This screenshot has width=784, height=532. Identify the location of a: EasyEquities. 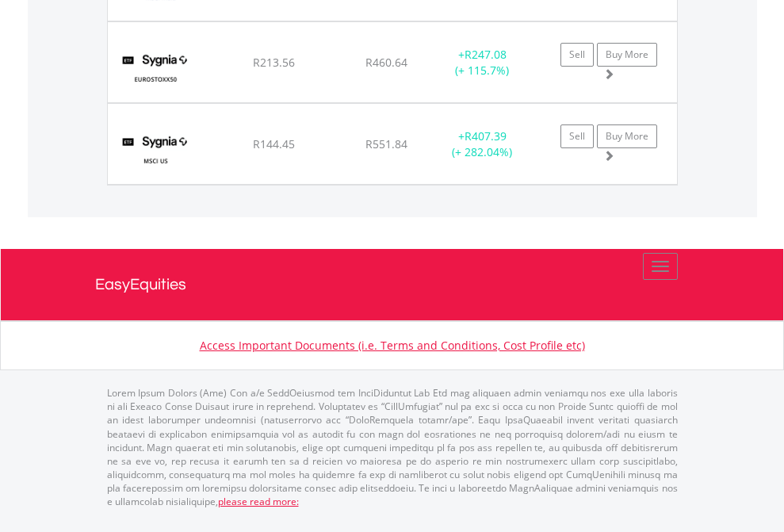
(393, 284).